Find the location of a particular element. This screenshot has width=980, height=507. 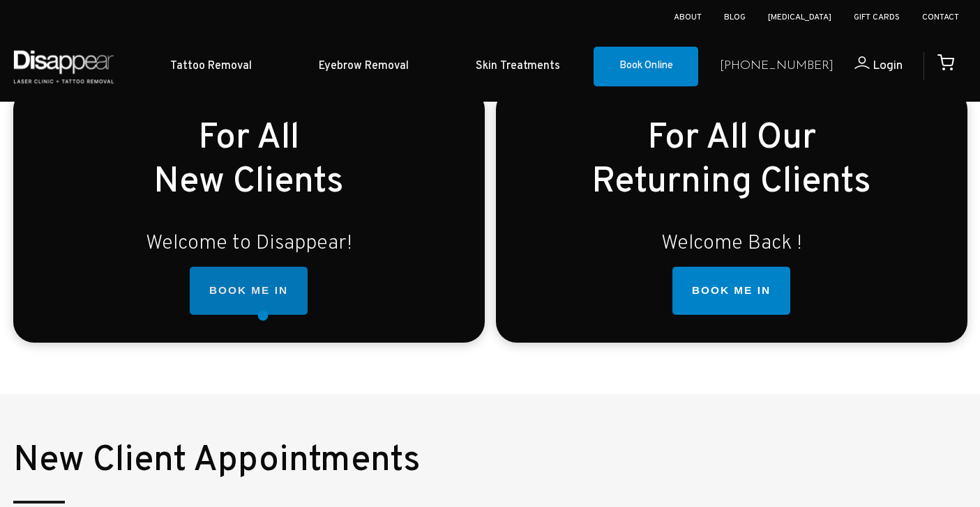

small: For All New Clients is located at coordinates (248, 160).